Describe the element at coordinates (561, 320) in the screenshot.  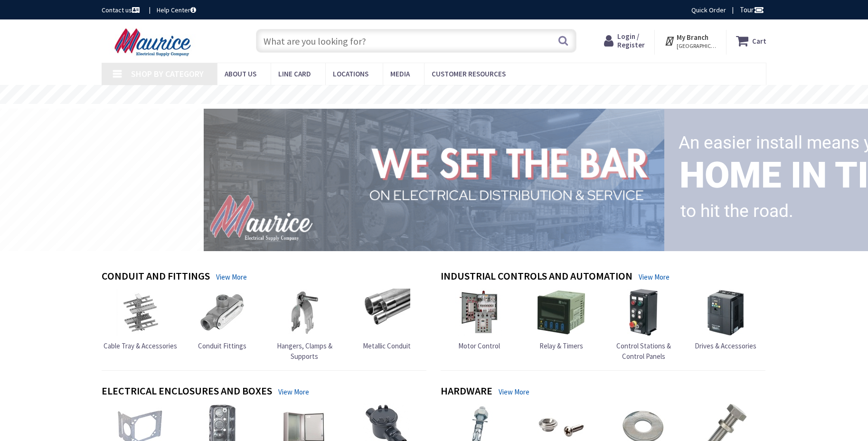
I see `a: Relay & Timers Relay & Timers` at that location.